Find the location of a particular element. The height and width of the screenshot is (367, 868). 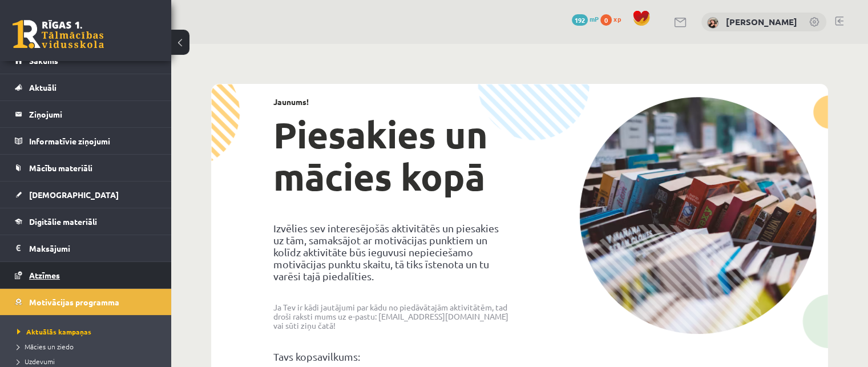

a: Ziņojumi is located at coordinates (86, 114).